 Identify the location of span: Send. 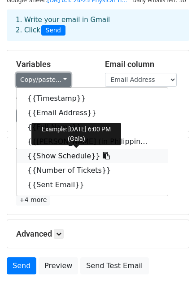
(53, 31).